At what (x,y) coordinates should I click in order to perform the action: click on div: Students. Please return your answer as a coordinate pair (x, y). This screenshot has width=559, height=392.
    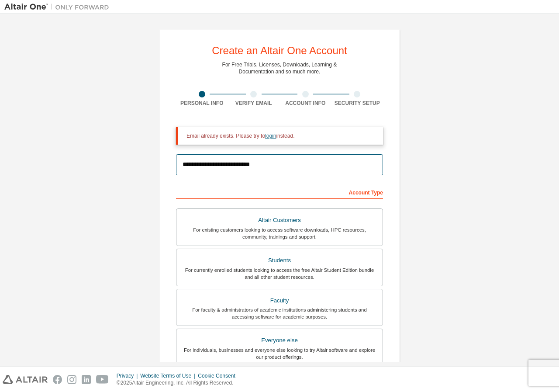
    Looking at the image, I should click on (279, 260).